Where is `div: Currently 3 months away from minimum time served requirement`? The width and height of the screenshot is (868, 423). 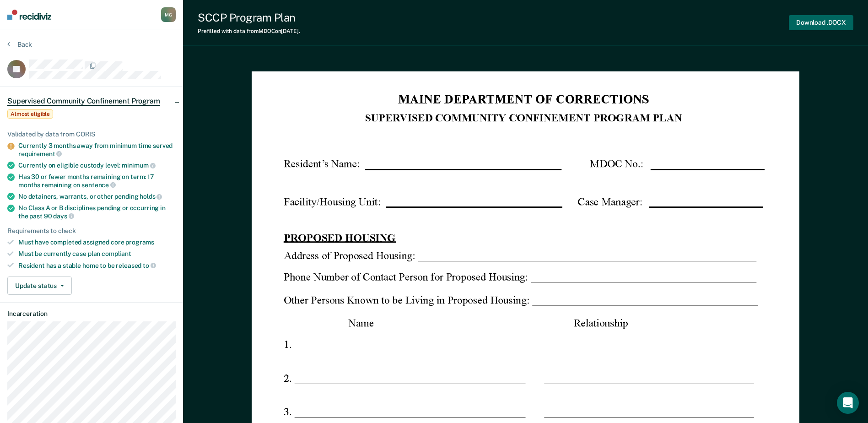
div: Currently 3 months away from minimum time served requirement is located at coordinates (97, 150).